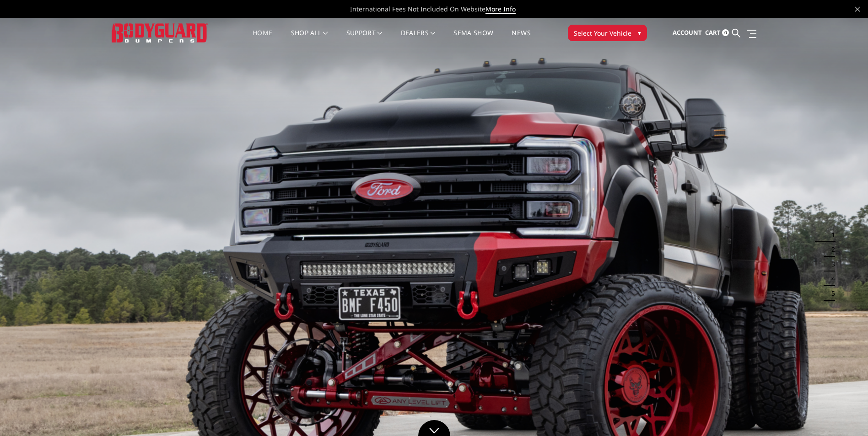 The image size is (868, 436). Describe the element at coordinates (500, 9) in the screenshot. I see `a: More Info` at that location.